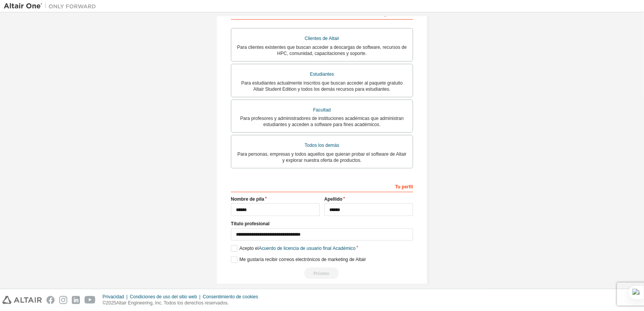 This screenshot has height=311, width=644. Describe the element at coordinates (322, 157) in the screenshot. I see `font: Para personas, empresas y todos aquellos que quieran probar el software de Altair y explorar nues...` at that location.